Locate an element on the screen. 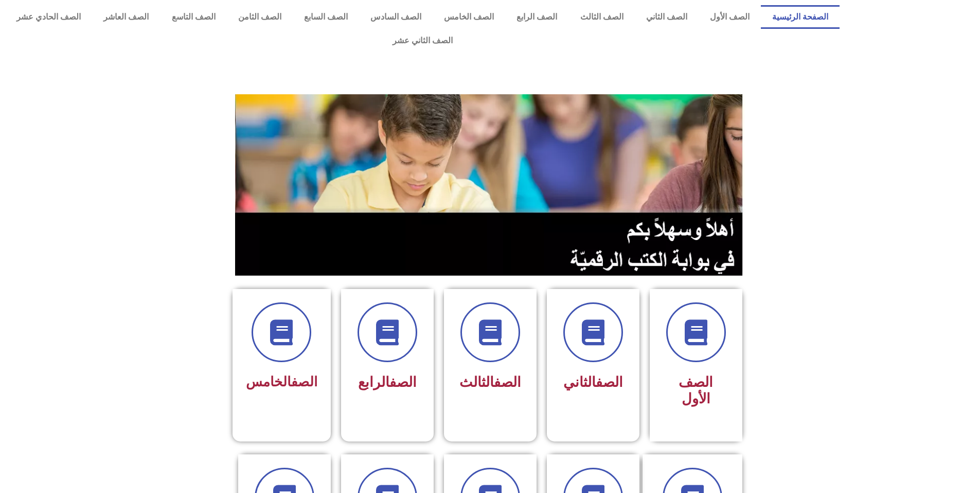 This screenshot has width=980, height=493. a: الصف الثاني عشر is located at coordinates (422, 41).